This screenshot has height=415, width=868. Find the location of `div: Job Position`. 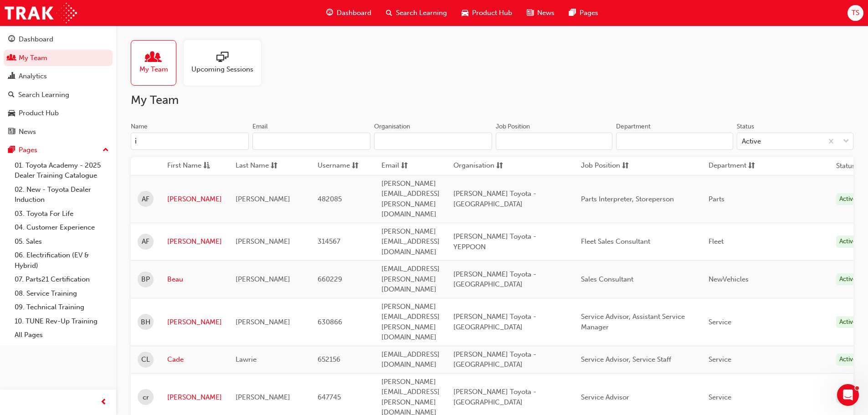

div: Job Position is located at coordinates (512, 127).